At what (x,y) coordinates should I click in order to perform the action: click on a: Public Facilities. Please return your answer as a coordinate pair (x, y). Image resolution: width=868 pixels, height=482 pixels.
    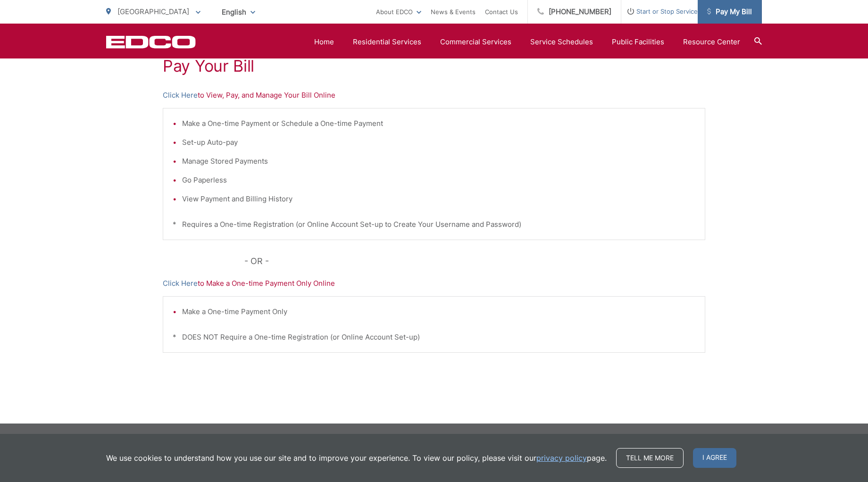
    Looking at the image, I should click on (638, 42).